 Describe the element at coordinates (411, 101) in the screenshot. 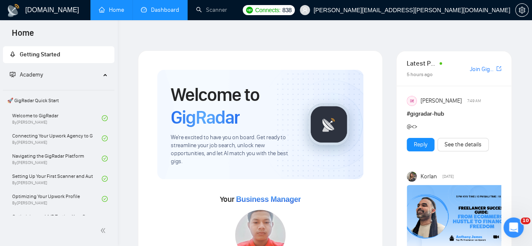

I see `div: DE` at that location.